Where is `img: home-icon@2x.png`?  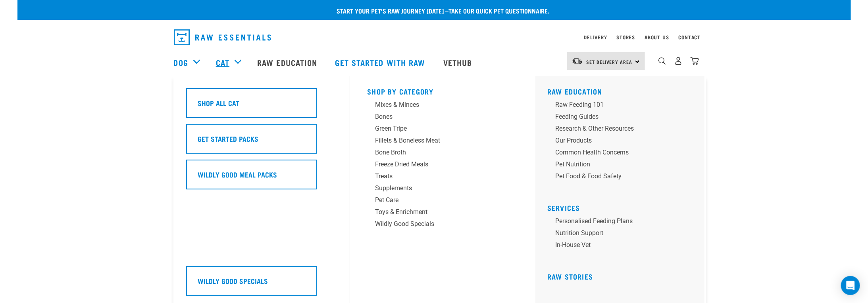
img: home-icon@2x.png is located at coordinates (694, 61).